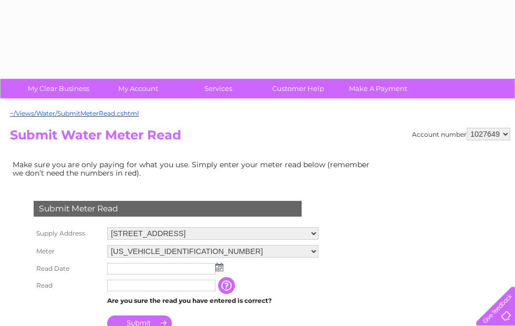 The height and width of the screenshot is (326, 515). What do you see at coordinates (213, 301) in the screenshot?
I see `td: Are you sure the read you have entered is correct?` at bounding box center [213, 301].